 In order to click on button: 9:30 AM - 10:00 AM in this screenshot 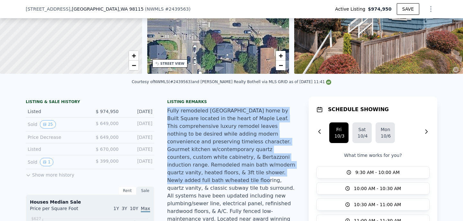, I will do `click(373, 172)`.